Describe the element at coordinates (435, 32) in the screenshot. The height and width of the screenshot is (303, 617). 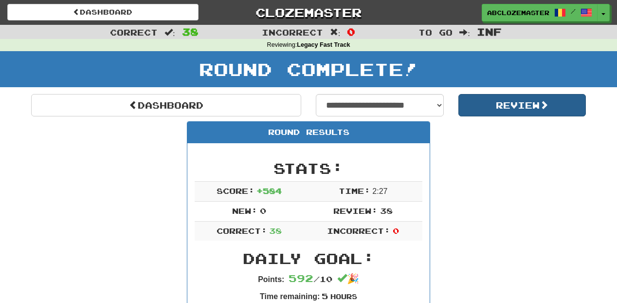
I see `span: To go` at that location.